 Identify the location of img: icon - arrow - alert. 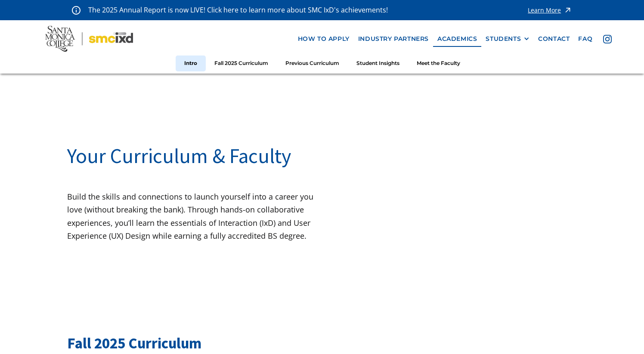
(568, 10).